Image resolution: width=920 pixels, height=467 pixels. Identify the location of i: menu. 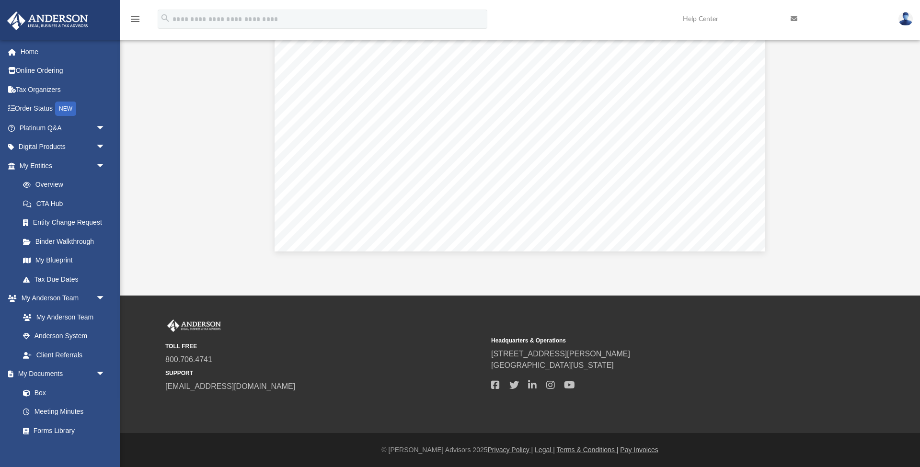
(135, 19).